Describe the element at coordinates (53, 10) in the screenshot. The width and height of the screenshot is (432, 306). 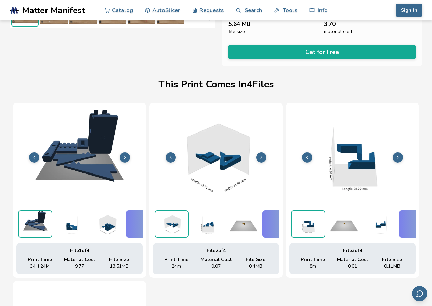
I see `span: Matter Manifest` at that location.